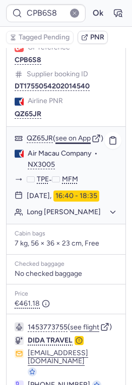 This screenshot has height=385, width=132. What do you see at coordinates (93, 37) in the screenshot?
I see `button: PNR` at bounding box center [93, 37].